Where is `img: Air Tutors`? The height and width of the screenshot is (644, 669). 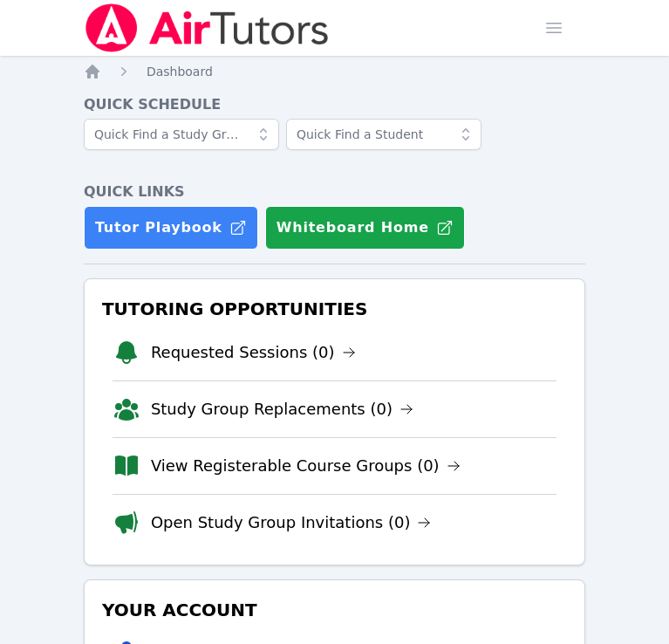 img: Air Tutors is located at coordinates (207, 28).